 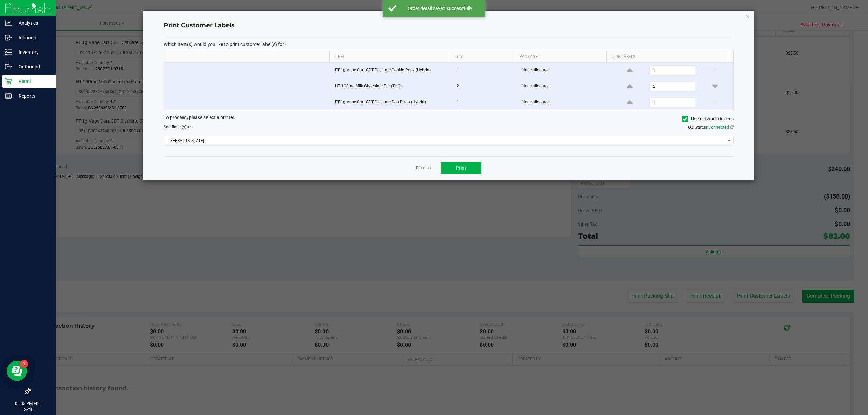 What do you see at coordinates (448, 119) in the screenshot?
I see `div: To proceed, please select a printer.` at bounding box center [448, 119].